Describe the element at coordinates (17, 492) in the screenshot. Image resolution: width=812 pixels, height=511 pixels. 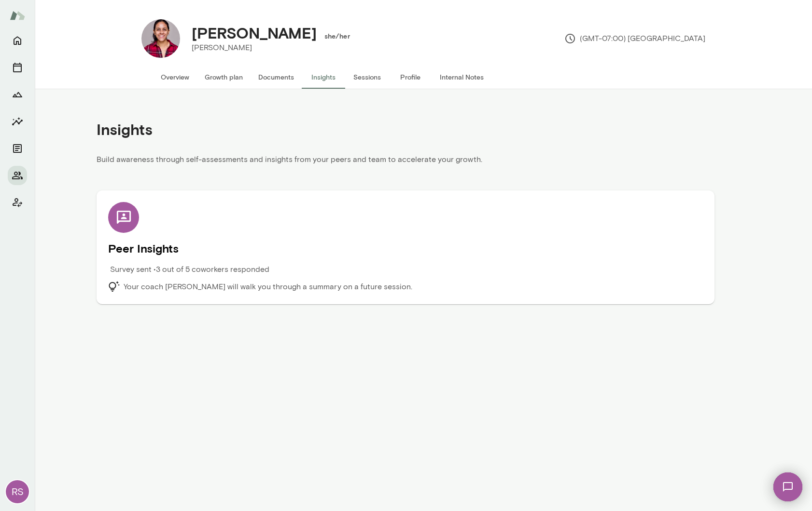
I see `div: RS` at that location.